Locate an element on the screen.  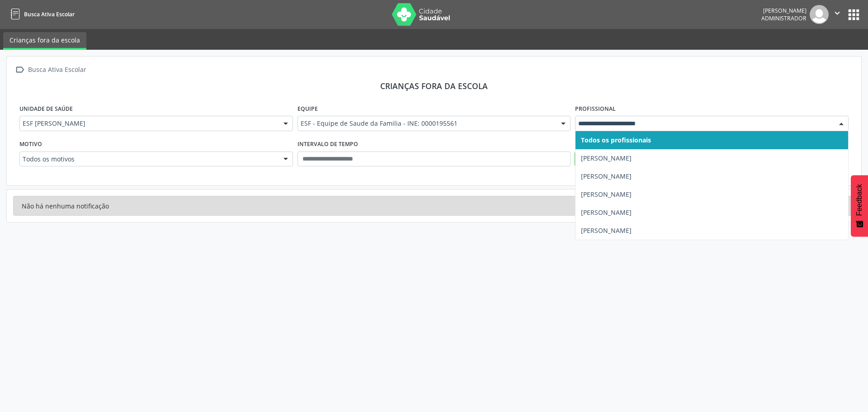
label: Unidade de saúde is located at coordinates (46, 108).